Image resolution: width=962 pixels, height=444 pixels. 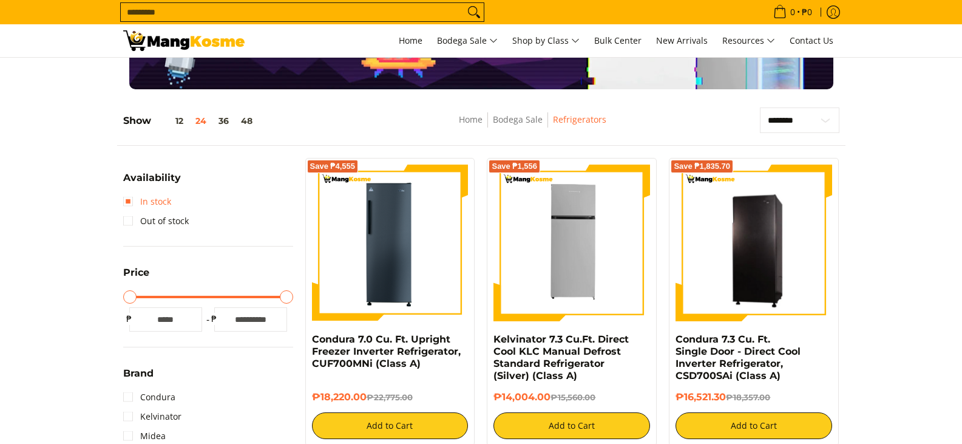 What do you see at coordinates (223, 121) in the screenshot?
I see `button: 36` at bounding box center [223, 121].